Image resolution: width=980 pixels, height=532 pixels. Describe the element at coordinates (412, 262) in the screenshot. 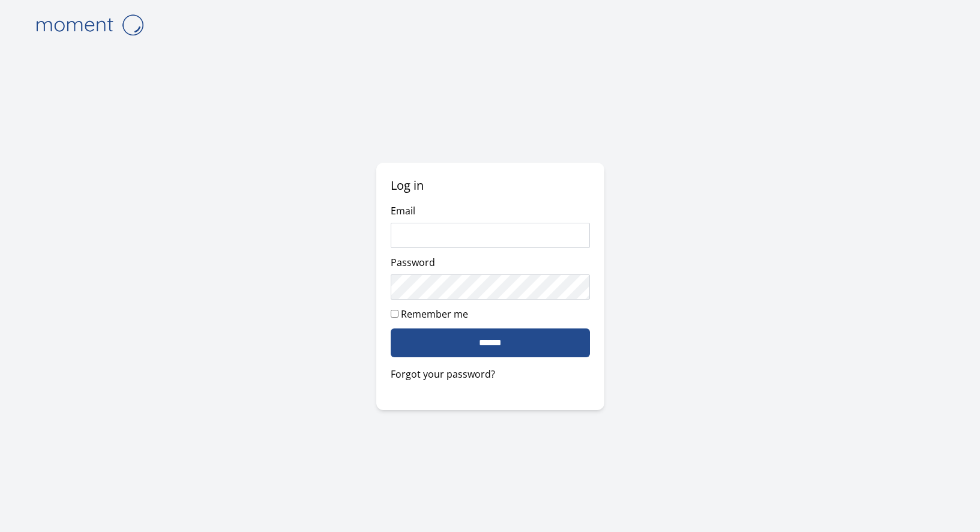

I see `label: Password` at that location.